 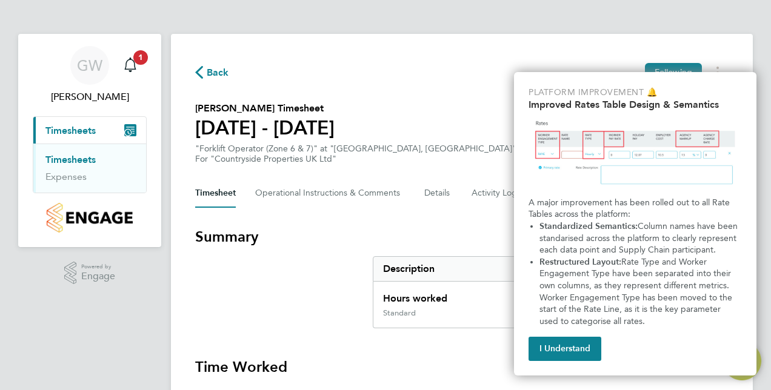 What do you see at coordinates (98, 267) in the screenshot?
I see `span: Powered by` at bounding box center [98, 267].